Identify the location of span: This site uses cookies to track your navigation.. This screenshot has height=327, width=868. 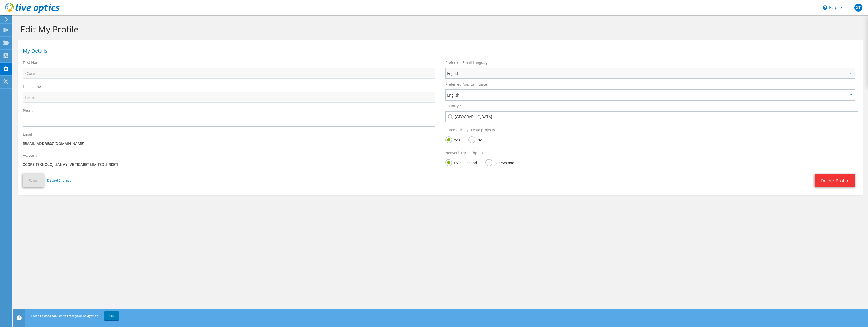
(65, 315).